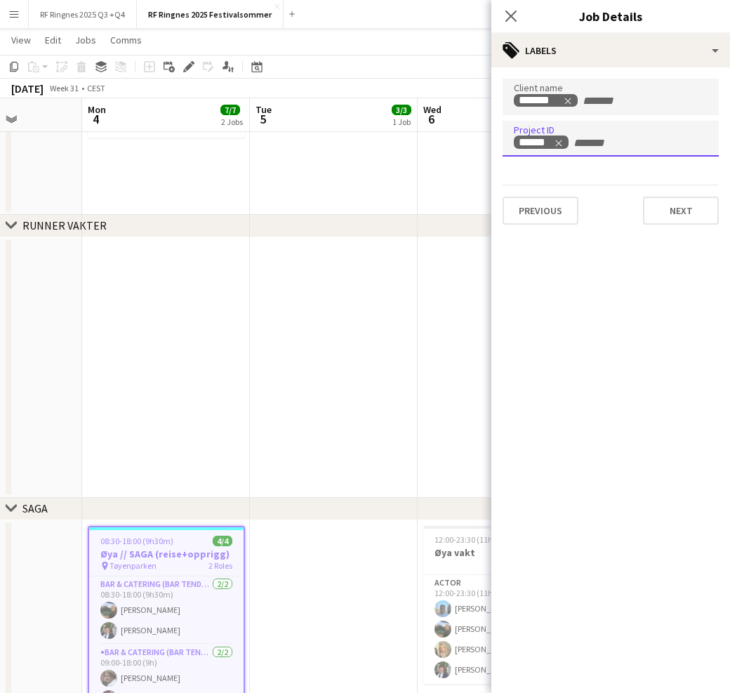  I want to click on div: 2 Jobs, so click(232, 122).